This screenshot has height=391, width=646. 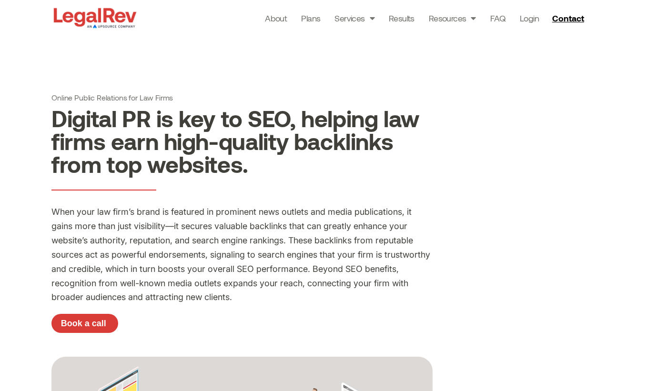 I want to click on a: Plans, so click(x=311, y=18).